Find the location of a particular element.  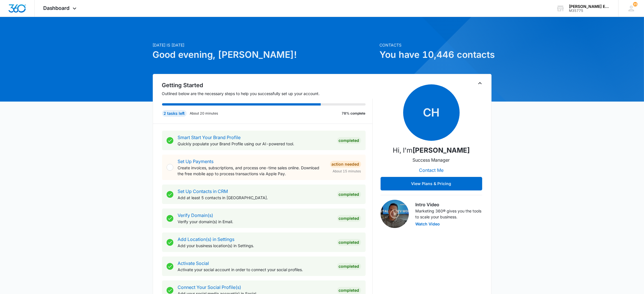

span: CH is located at coordinates (431, 113).